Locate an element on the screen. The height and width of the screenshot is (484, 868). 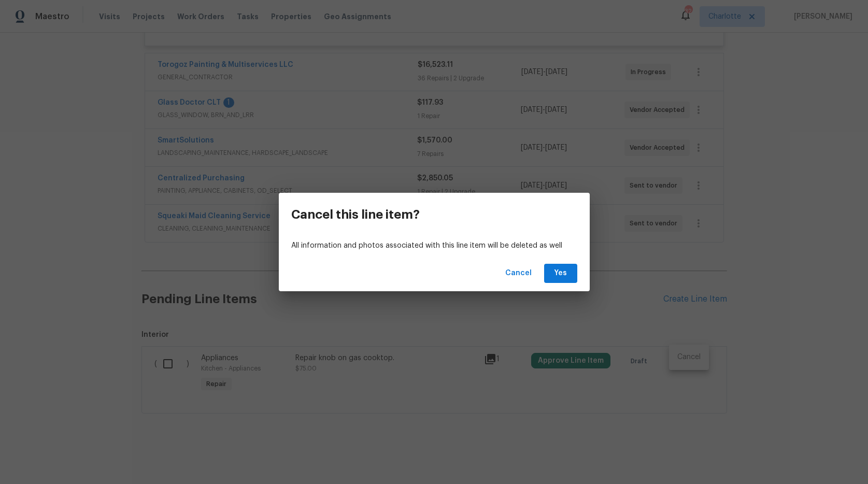
span: Cancel is located at coordinates (518, 274).